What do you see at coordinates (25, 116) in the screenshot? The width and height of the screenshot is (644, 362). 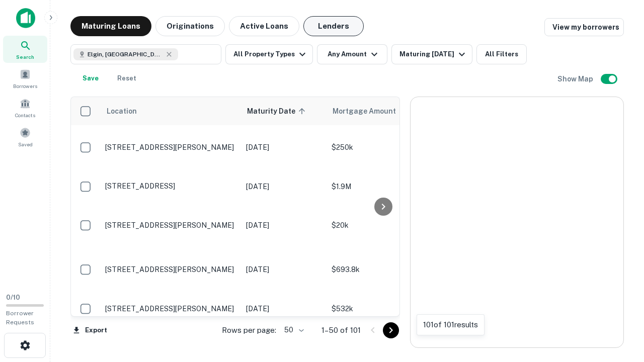 I see `span: Contacts` at bounding box center [25, 116].